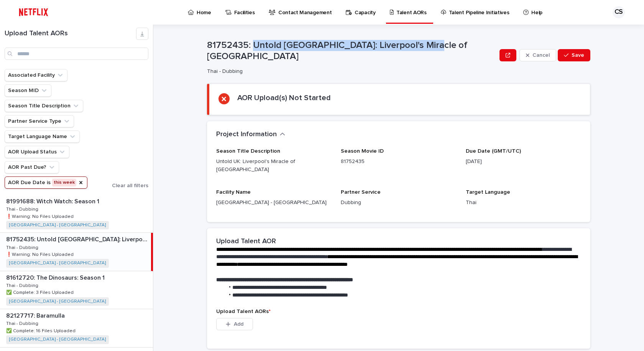 The image size is (644, 351). I want to click on button: AOR Due Date, so click(46, 182).